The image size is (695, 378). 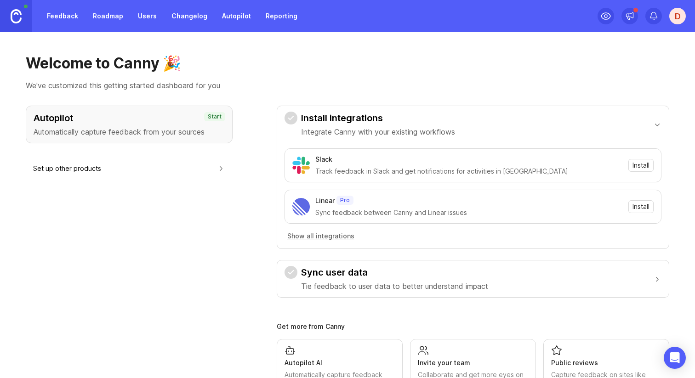 I want to click on h3: Sync user data, so click(x=394, y=273).